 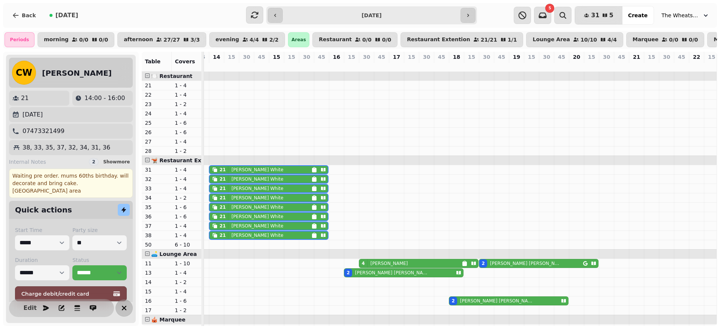 I want to click on p: 27 / 27, so click(x=172, y=40).